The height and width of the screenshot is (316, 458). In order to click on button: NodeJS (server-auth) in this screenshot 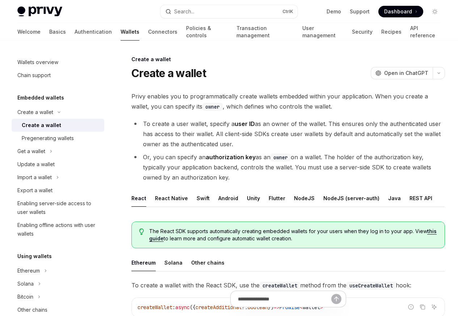, I will do `click(351, 198)`.